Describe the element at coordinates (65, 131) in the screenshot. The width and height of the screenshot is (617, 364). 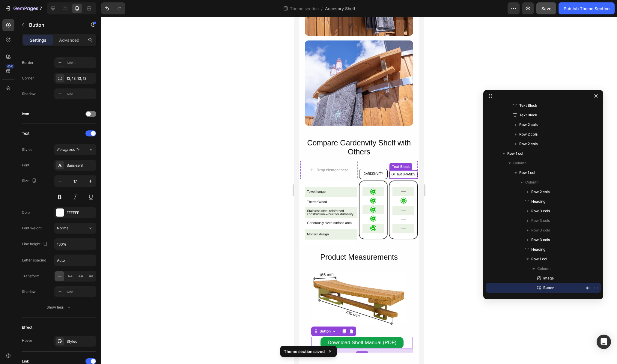
I see `h2: Compare Gardenvity Shelf with Others` at that location.